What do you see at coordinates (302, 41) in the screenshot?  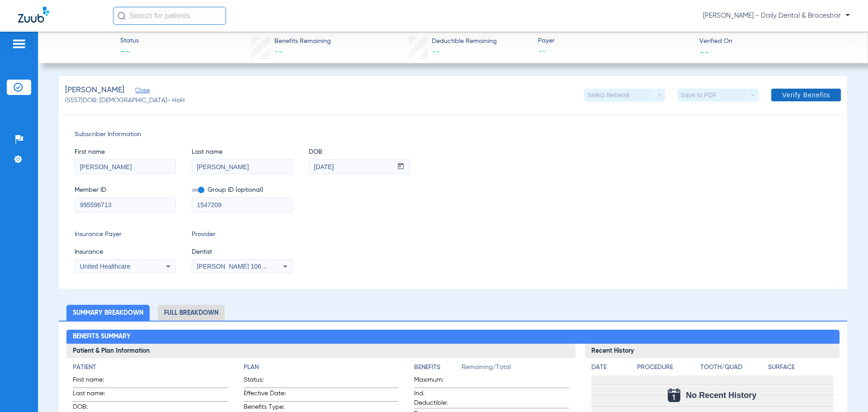 I see `span: Benefits Remaining` at bounding box center [302, 41].